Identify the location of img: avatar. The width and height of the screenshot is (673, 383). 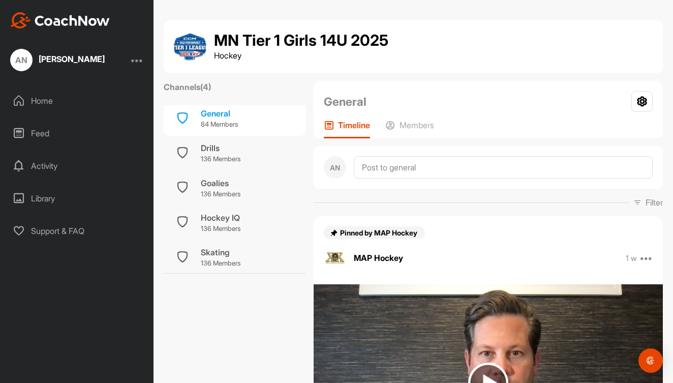
(335, 258).